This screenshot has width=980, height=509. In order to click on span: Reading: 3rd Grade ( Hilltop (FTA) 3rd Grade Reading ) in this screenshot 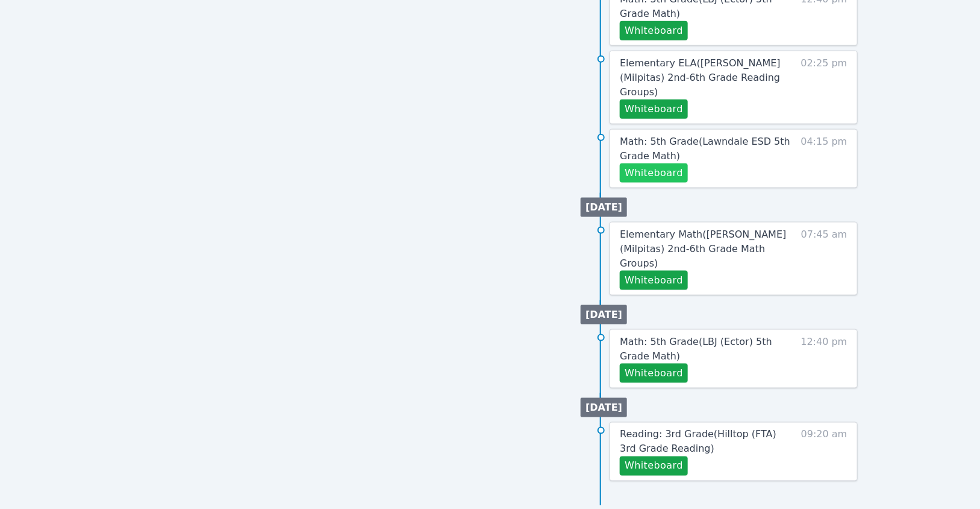, I will do `click(698, 441)`.